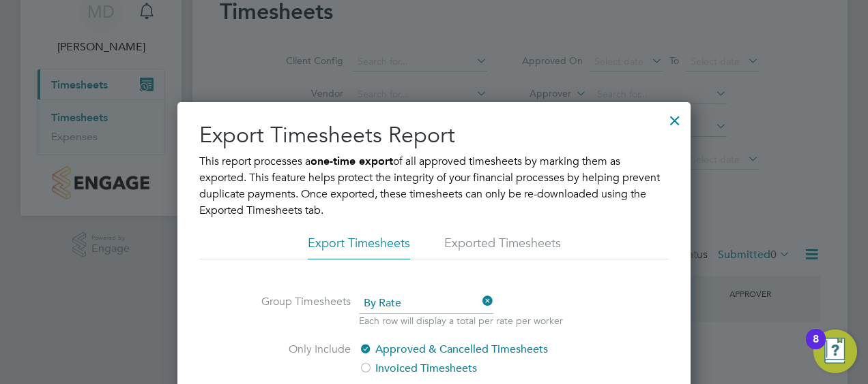  I want to click on p: This report processes a of all approved timesheets by marking them as exported. This feature help..., so click(434, 186).